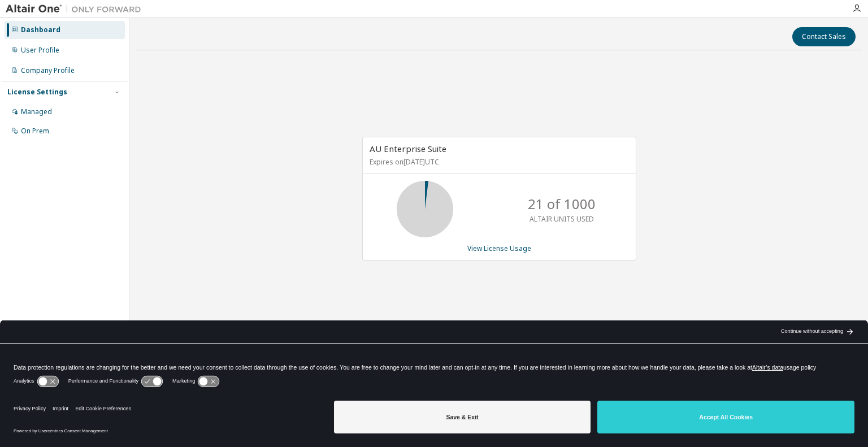  What do you see at coordinates (561, 219) in the screenshot?
I see `p: ALTAIR UNITS USED` at bounding box center [561, 219].